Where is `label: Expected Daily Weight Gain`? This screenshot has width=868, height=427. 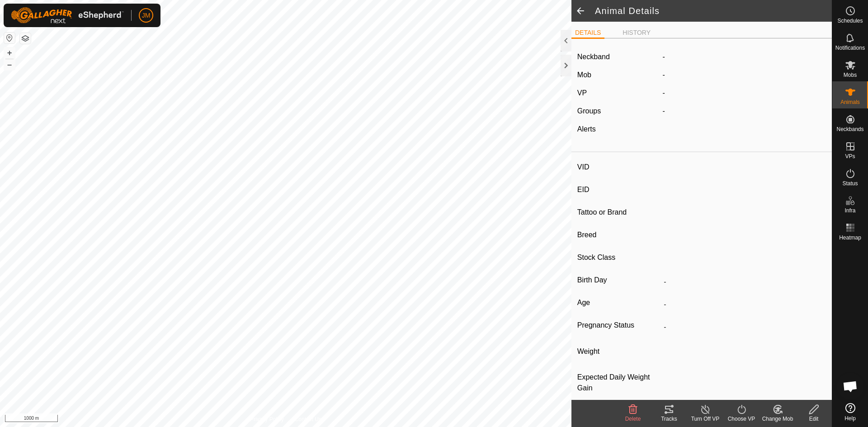
label: Expected Daily Weight Gain is located at coordinates (618, 383).